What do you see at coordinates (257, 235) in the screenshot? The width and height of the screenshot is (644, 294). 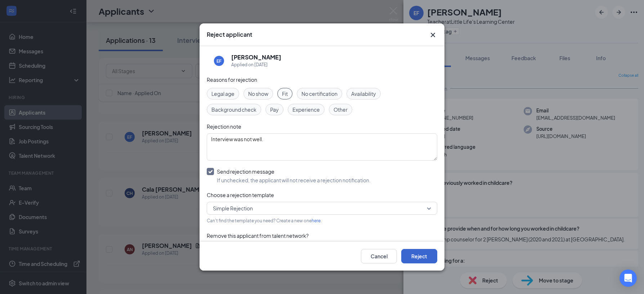 I see `span: Remove this applicant from talent network?` at bounding box center [257, 235].